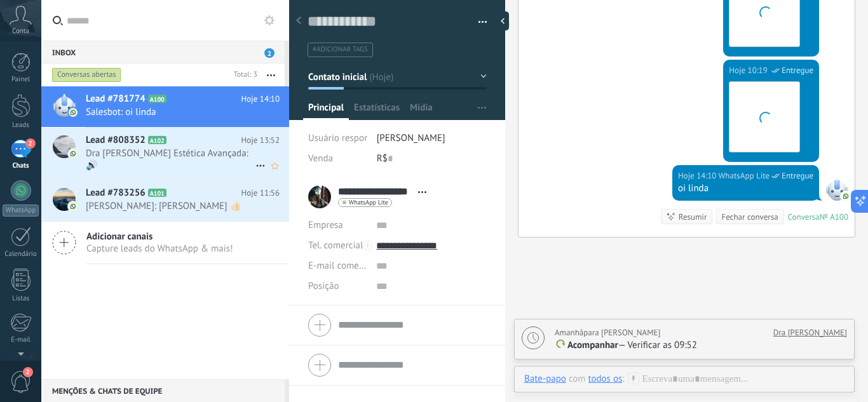 The height and width of the screenshot is (402, 868). Describe the element at coordinates (21, 166) in the screenshot. I see `div: Chats` at that location.